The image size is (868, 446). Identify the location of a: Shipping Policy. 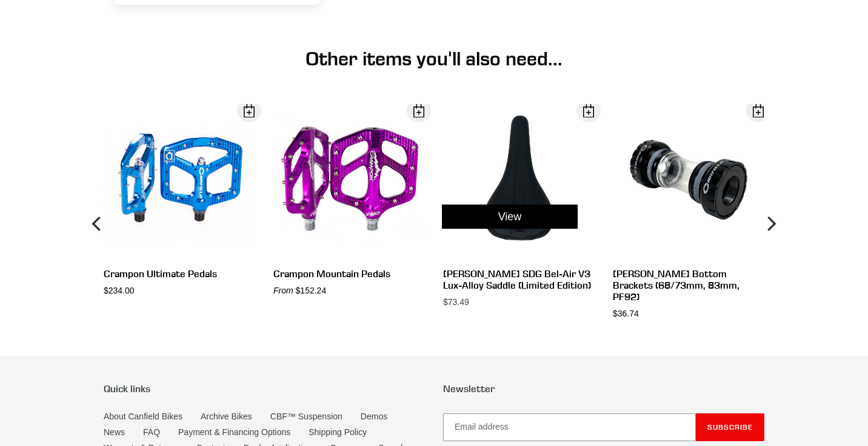
(338, 432).